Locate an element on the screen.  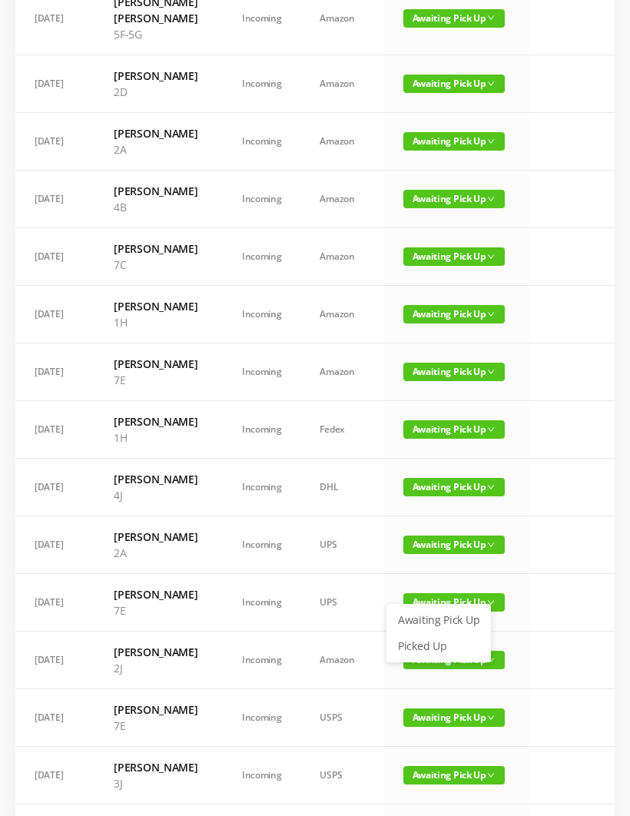
a: Awaiting Pick Up is located at coordinates (439, 620).